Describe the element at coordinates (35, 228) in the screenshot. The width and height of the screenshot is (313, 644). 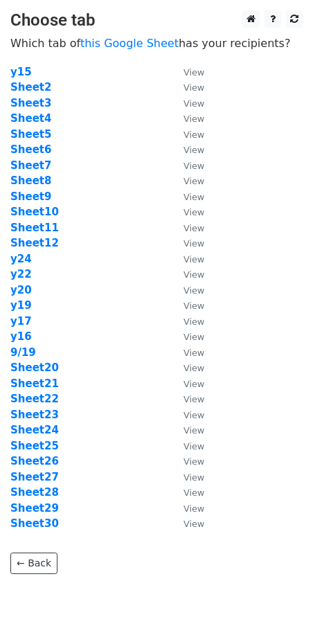
I see `a: Sheet11` at that location.